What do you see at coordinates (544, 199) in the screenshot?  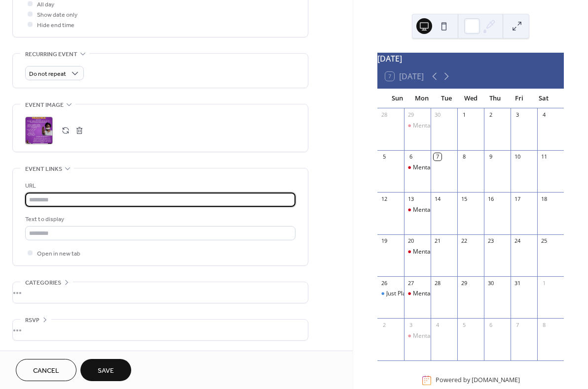 I see `div: 18` at bounding box center [544, 199].